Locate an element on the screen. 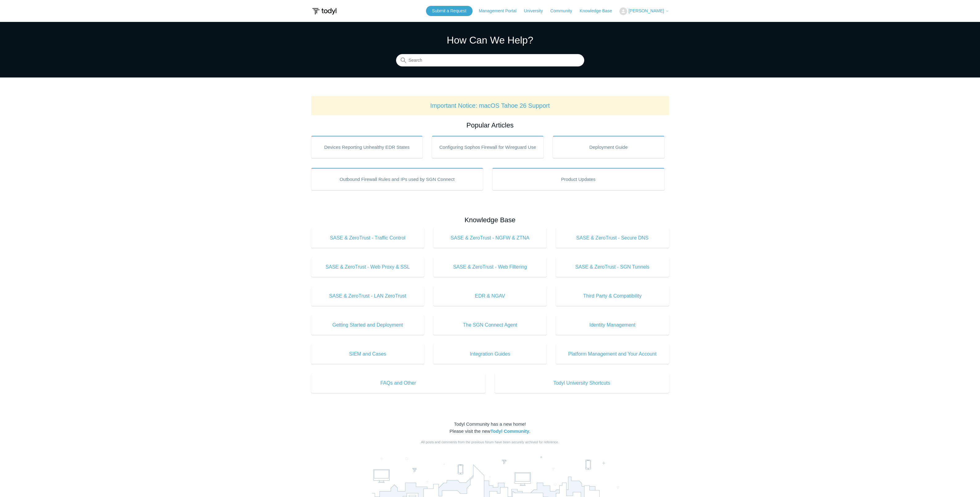 The image size is (980, 497). a: Identity Management is located at coordinates (613, 325).